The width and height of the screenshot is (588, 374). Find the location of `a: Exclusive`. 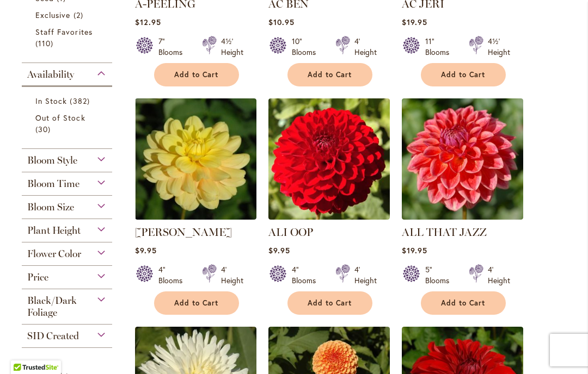

a: Exclusive is located at coordinates (68, 15).